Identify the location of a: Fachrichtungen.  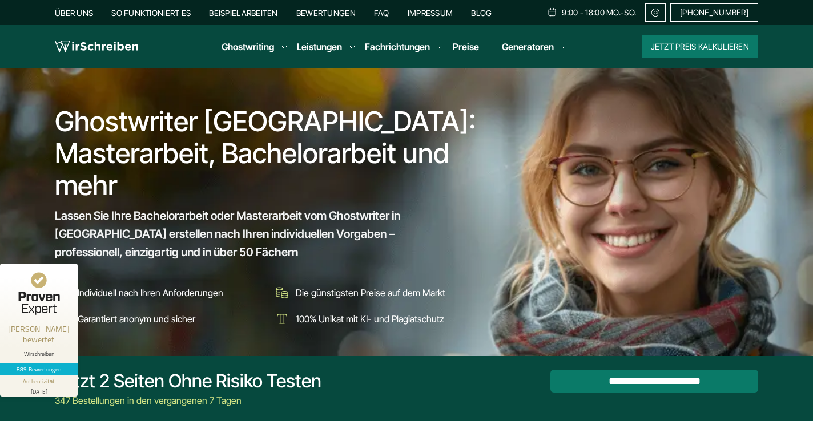
(397, 47).